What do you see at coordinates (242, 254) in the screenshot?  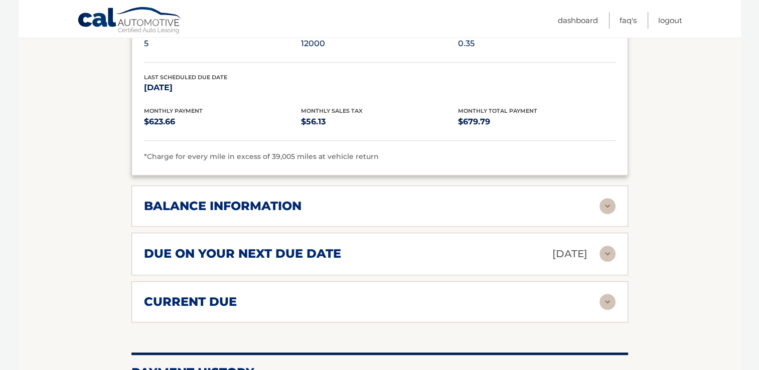 I see `h2: due on your next due date` at bounding box center [242, 254].